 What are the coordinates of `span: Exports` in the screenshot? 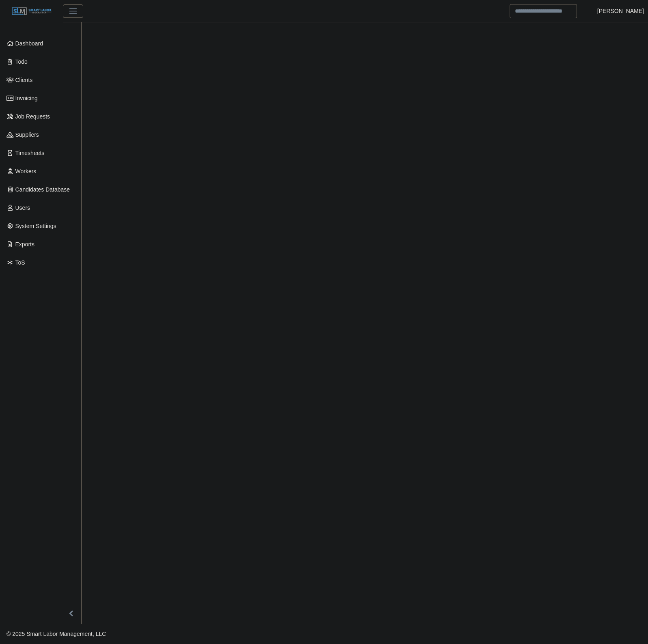 It's located at (25, 245).